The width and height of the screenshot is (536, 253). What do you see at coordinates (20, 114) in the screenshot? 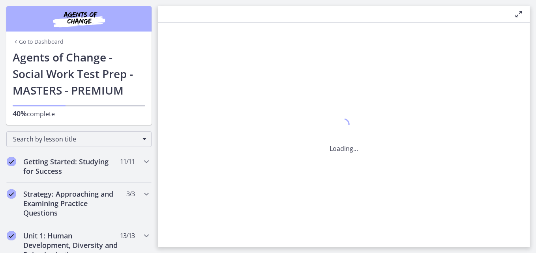
I see `span: 40%` at bounding box center [20, 114].